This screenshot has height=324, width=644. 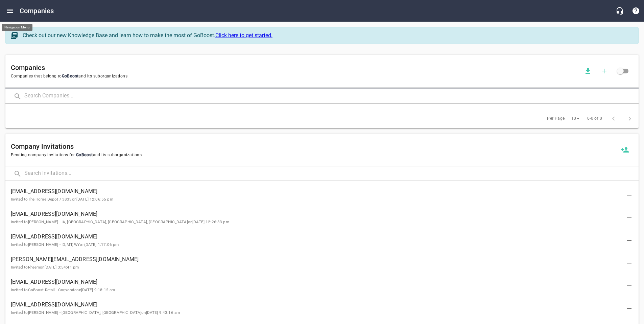 What do you see at coordinates (314, 155) in the screenshot?
I see `span: Pending company invitations for and its suborganizations.` at bounding box center [314, 155].